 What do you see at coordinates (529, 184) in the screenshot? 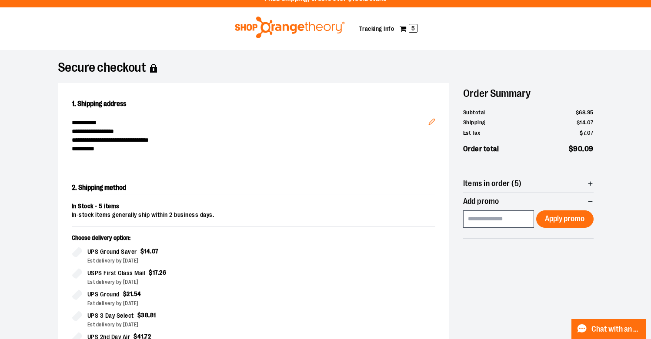
I see `button: Items in order (5)` at bounding box center [529, 184].